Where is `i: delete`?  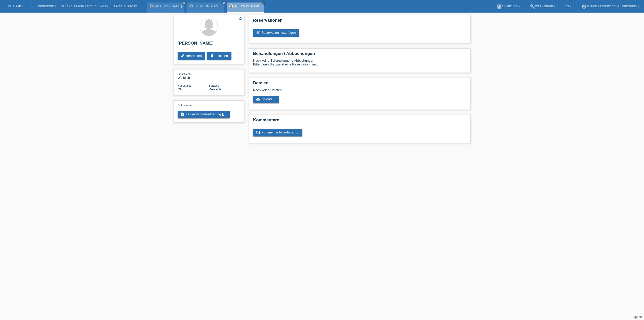 i: delete is located at coordinates (212, 56).